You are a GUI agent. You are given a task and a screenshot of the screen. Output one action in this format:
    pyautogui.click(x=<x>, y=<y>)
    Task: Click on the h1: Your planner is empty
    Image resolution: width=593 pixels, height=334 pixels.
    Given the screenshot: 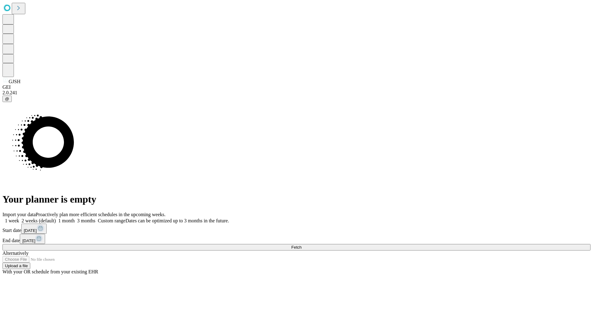 What is the action you would take?
    pyautogui.click(x=297, y=199)
    